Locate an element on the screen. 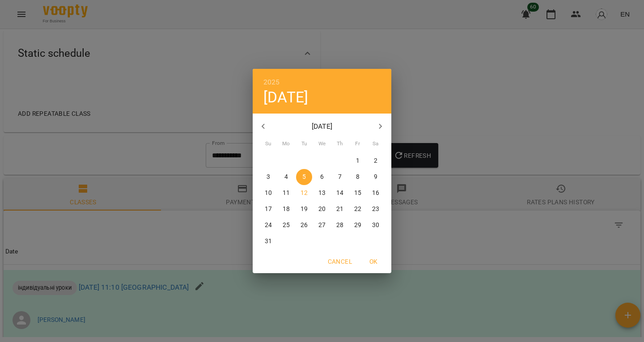 This screenshot has width=644, height=342. p: 28 is located at coordinates (340, 226).